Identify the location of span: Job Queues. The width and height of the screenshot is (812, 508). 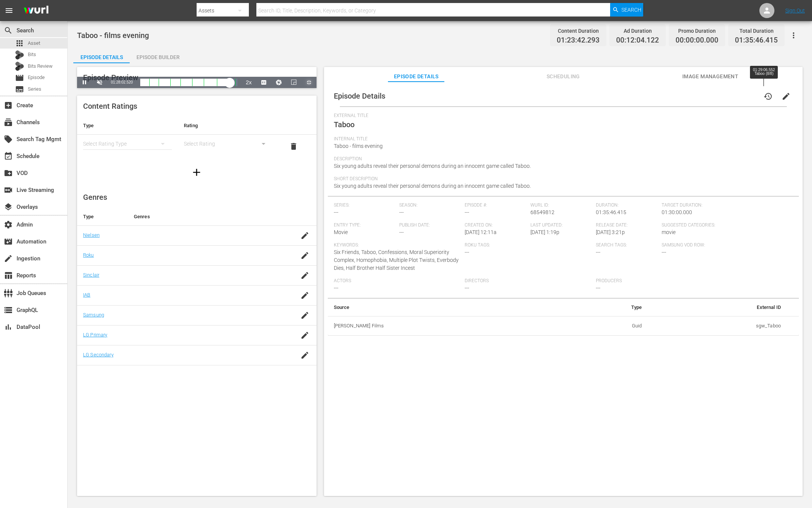
(9, 293).